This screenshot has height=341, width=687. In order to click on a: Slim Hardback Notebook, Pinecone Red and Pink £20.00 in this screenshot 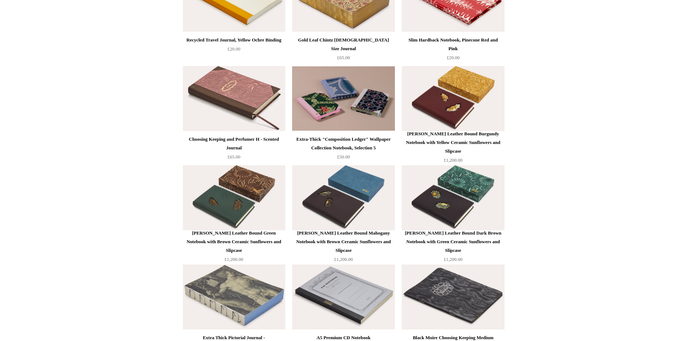, I will do `click(453, 50)`.